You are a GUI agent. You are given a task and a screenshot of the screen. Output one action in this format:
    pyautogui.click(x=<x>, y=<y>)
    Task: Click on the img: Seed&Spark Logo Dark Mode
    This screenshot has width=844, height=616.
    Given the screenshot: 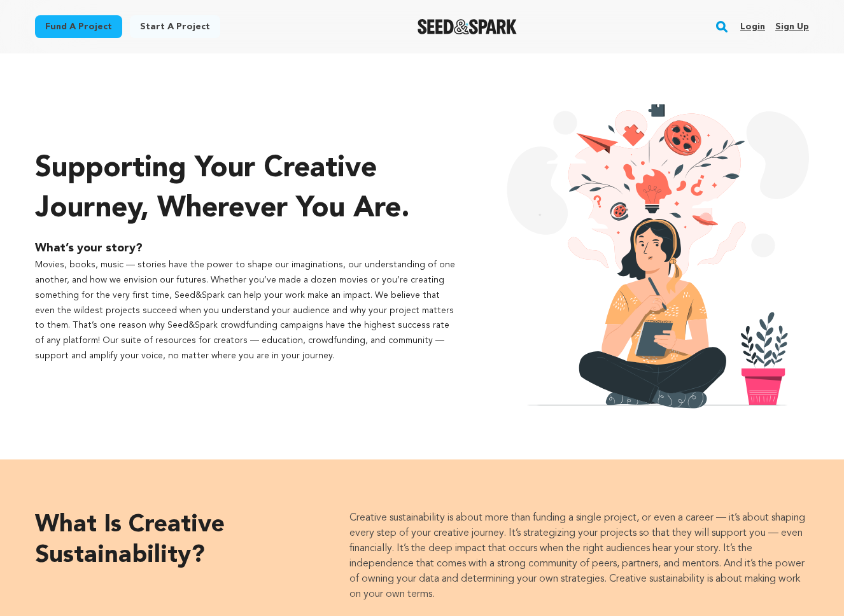 What is the action you would take?
    pyautogui.click(x=467, y=27)
    